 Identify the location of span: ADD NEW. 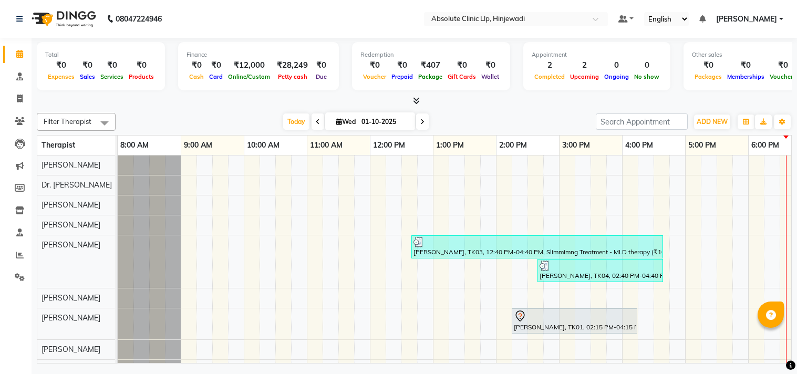
(712, 121).